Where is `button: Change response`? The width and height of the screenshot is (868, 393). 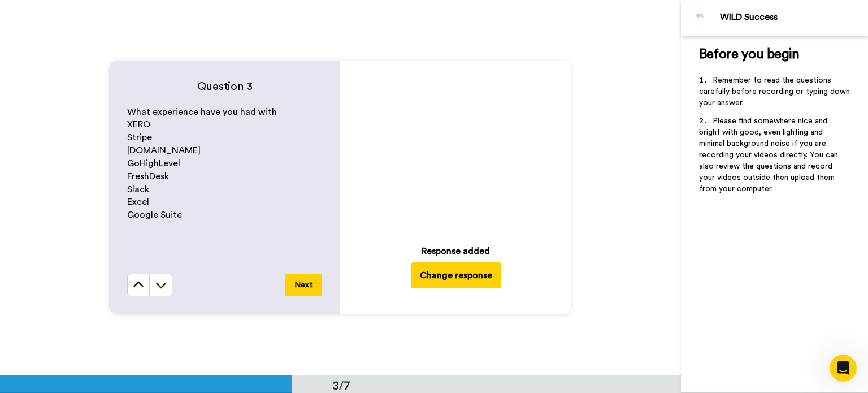 button: Change response is located at coordinates (456, 275).